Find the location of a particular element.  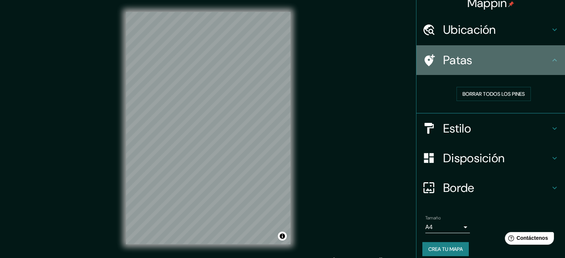

div: Estilo is located at coordinates (491, 129).